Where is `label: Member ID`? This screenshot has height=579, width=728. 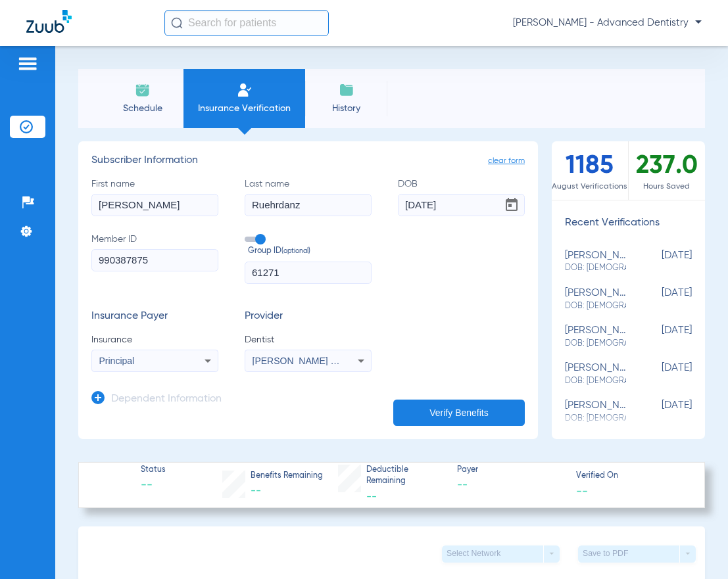 label: Member ID is located at coordinates (154, 258).